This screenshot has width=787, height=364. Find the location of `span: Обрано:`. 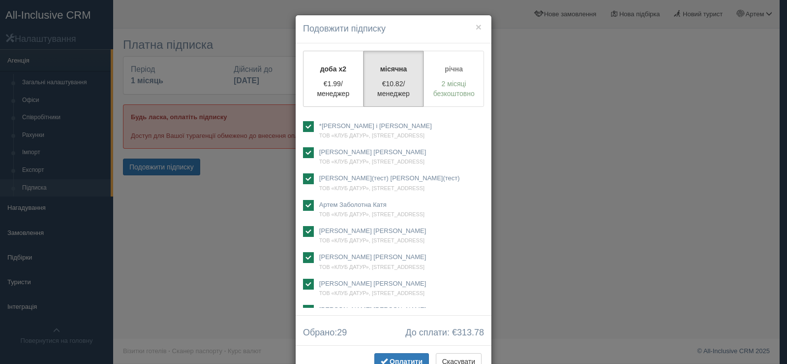

span: Обрано: is located at coordinates (325, 333).